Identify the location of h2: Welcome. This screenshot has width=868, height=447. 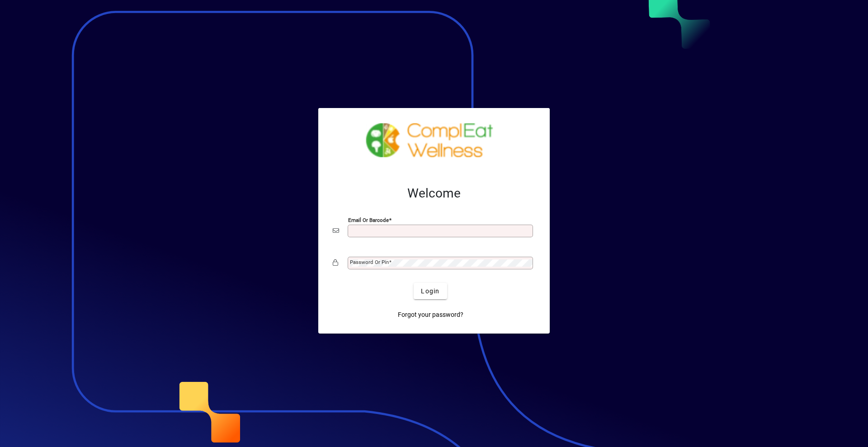
(434, 193).